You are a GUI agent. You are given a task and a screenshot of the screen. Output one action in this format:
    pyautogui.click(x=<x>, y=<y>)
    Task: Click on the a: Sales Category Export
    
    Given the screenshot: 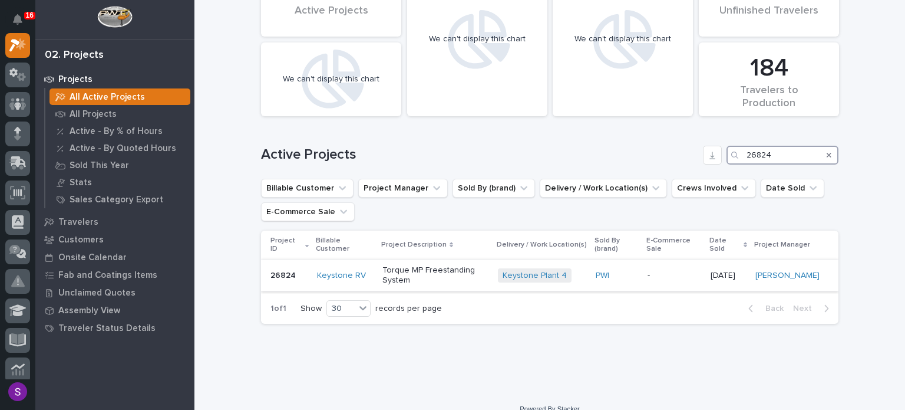 What is the action you would take?
    pyautogui.click(x=120, y=199)
    